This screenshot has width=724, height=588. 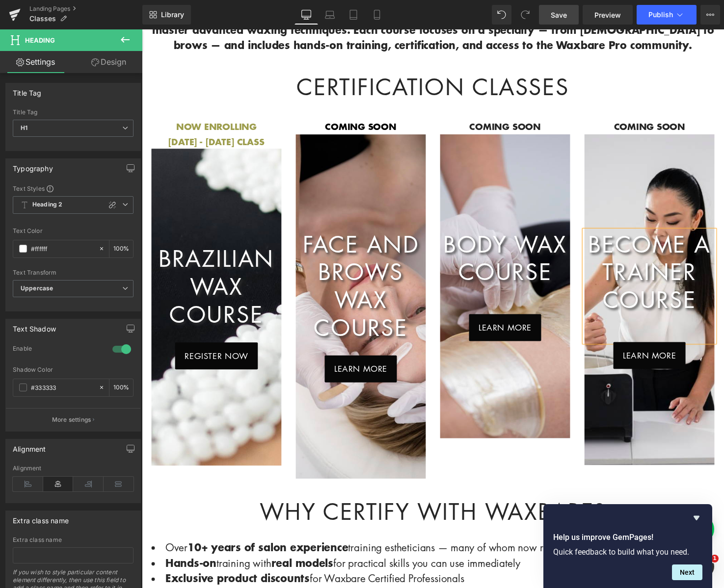 What do you see at coordinates (172, 14) in the screenshot?
I see `span: Library` at bounding box center [172, 14].